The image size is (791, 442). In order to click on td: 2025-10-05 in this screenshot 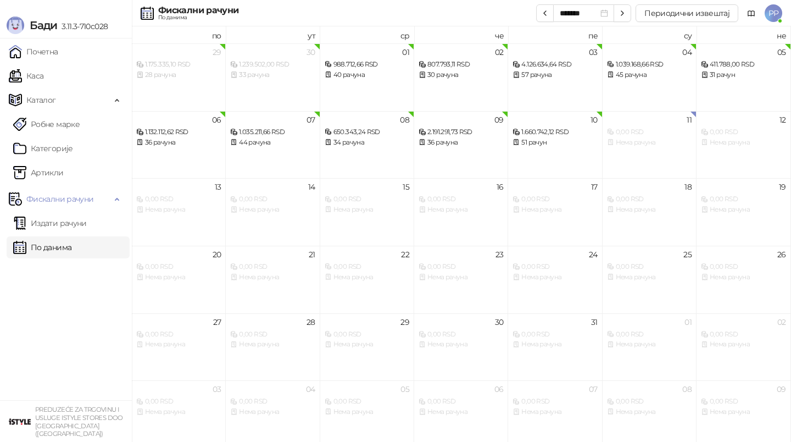, I will do `click(744, 77)`.